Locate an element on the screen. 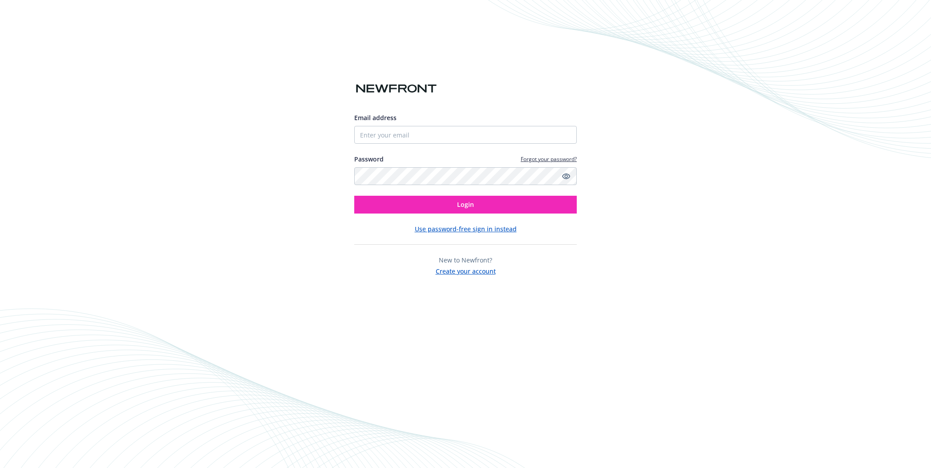  label: Password is located at coordinates (369, 159).